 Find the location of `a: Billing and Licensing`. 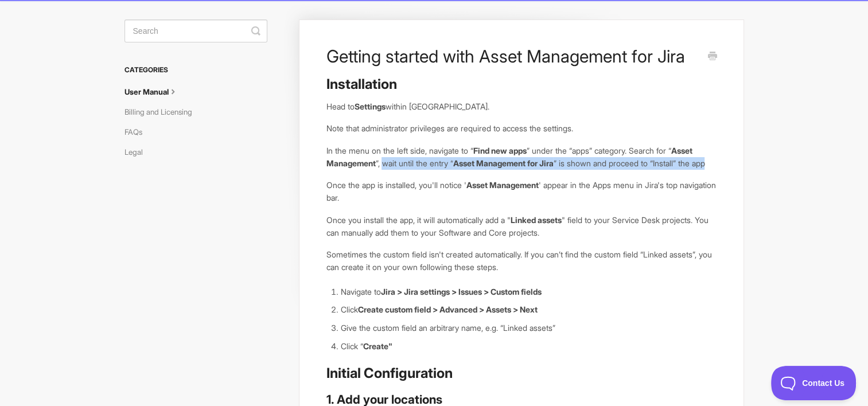

a: Billing and Licensing is located at coordinates (162, 112).